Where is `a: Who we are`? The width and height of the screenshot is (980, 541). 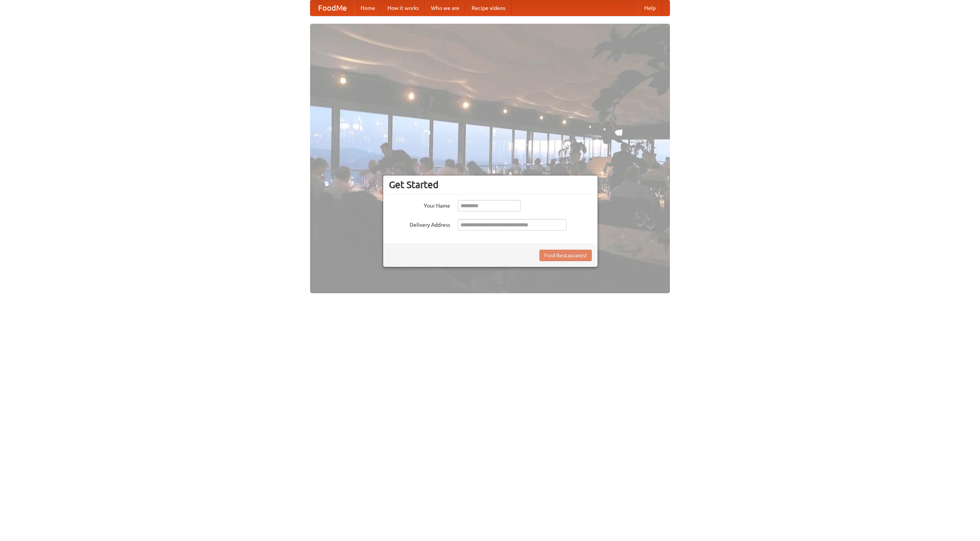
a: Who we are is located at coordinates (445, 8).